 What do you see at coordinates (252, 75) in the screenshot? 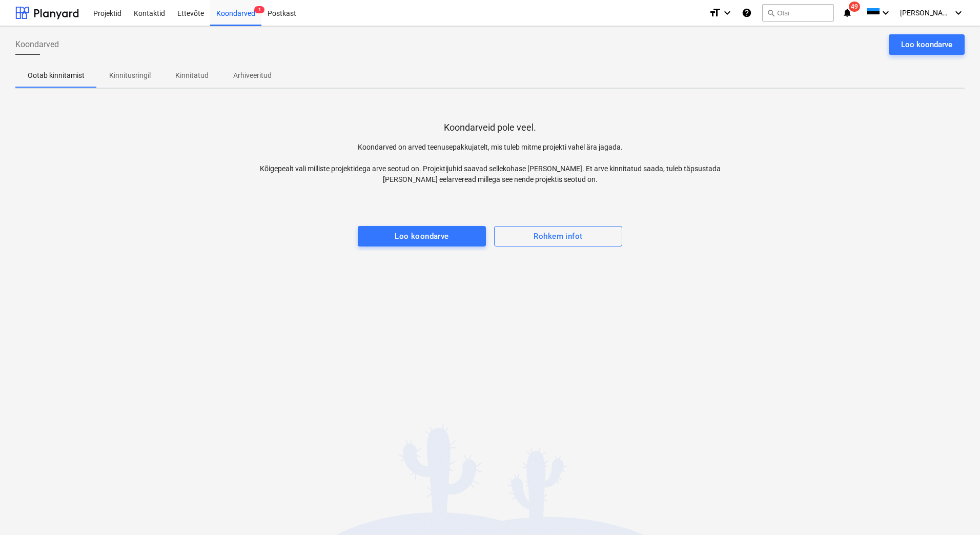
I see `p: Arhiveeritud` at bounding box center [252, 75].